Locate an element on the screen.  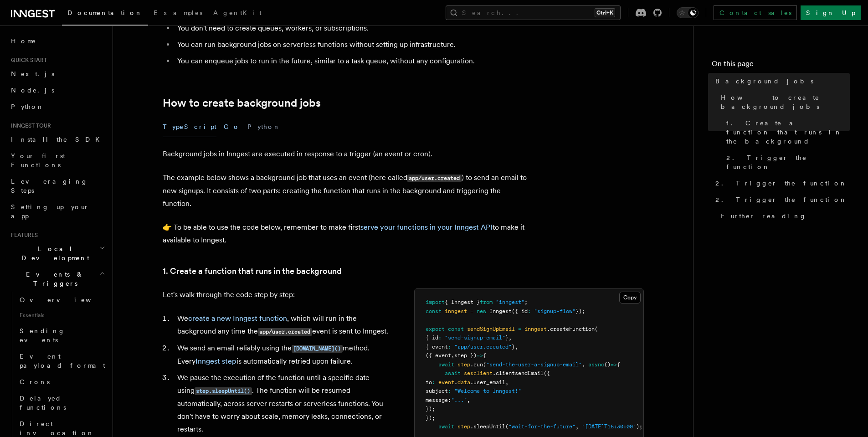
span: "inngest" is located at coordinates (510, 302).